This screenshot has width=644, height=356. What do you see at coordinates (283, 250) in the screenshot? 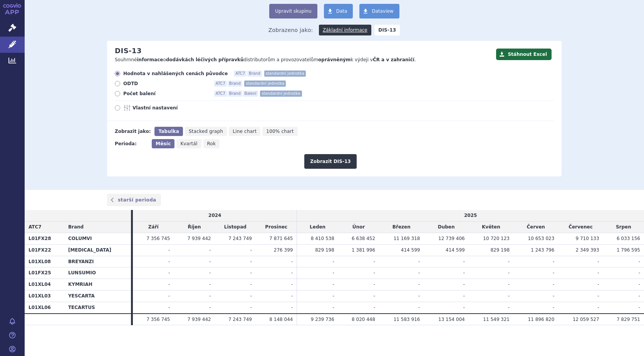
I see `span: 276 399` at bounding box center [283, 250].